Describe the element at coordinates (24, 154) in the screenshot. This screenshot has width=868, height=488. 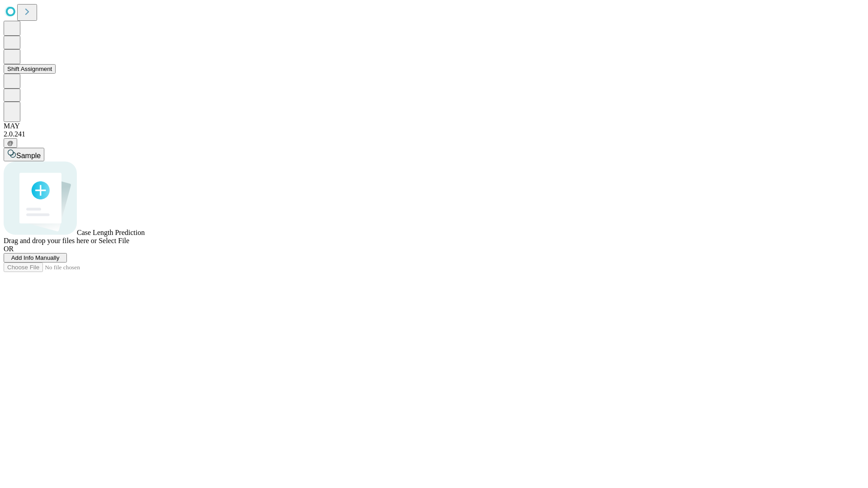
I see `button: Sample` at that location.